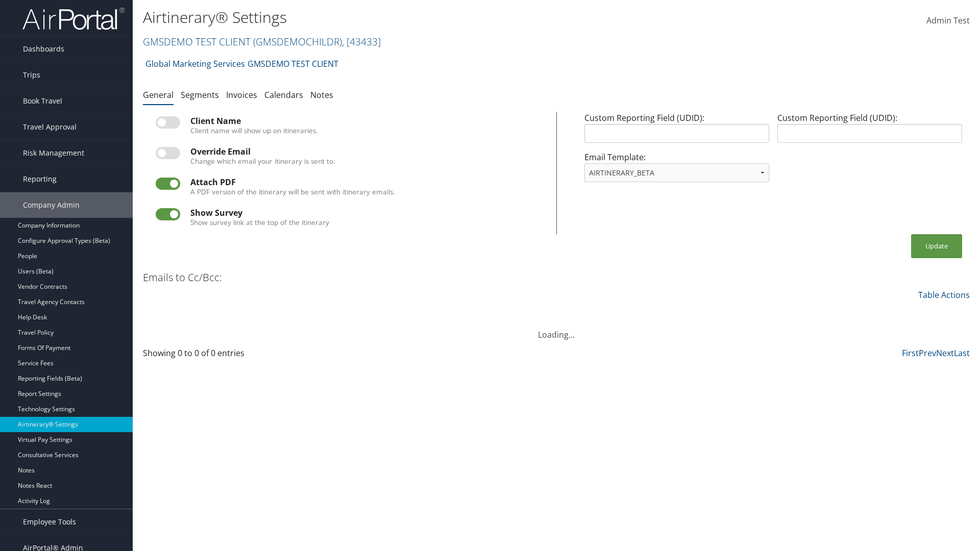 The image size is (980, 551). I want to click on a: Notes, so click(321, 95).